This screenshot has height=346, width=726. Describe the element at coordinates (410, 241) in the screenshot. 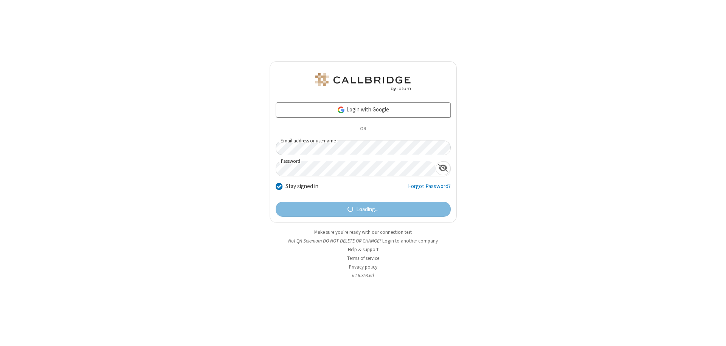

I see `button: Login to another company` at that location.